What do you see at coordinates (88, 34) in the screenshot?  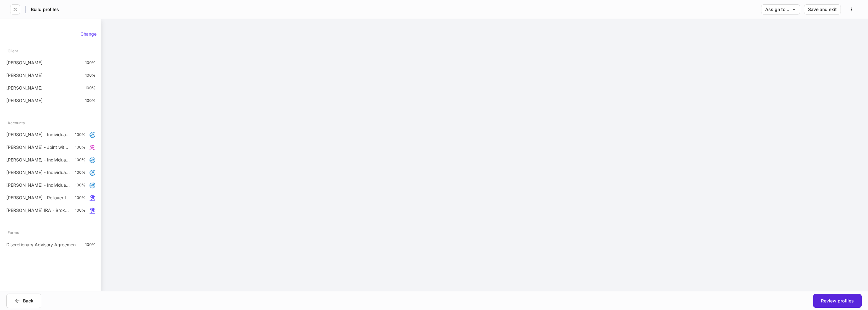 I see `div: Change` at bounding box center [88, 34].